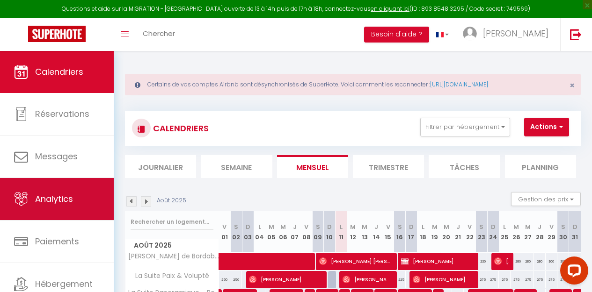 This screenshot has height=292, width=592. Describe the element at coordinates (180, 128) in the screenshot. I see `h3: CALENDRIERS` at that location.